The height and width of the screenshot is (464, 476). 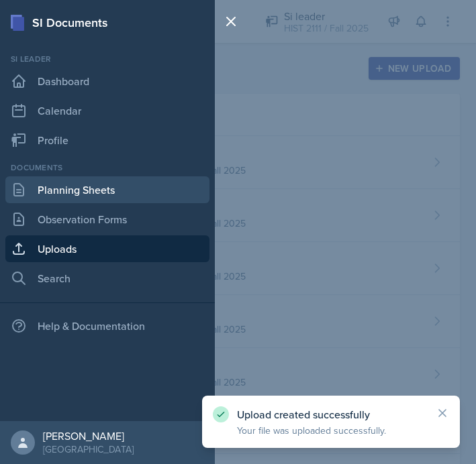 I want to click on div: Documents, so click(x=107, y=167).